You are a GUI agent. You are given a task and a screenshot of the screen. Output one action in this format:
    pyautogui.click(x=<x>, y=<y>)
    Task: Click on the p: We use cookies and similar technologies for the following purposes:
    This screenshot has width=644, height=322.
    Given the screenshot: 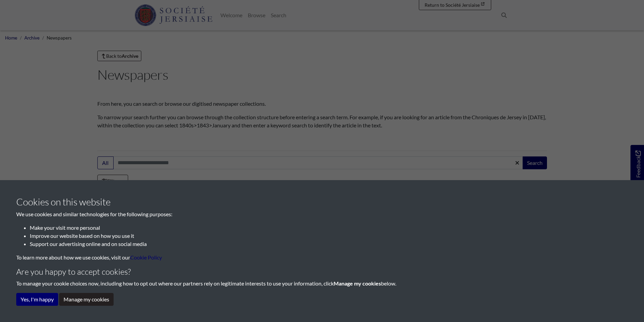 What is the action you would take?
    pyautogui.click(x=322, y=214)
    